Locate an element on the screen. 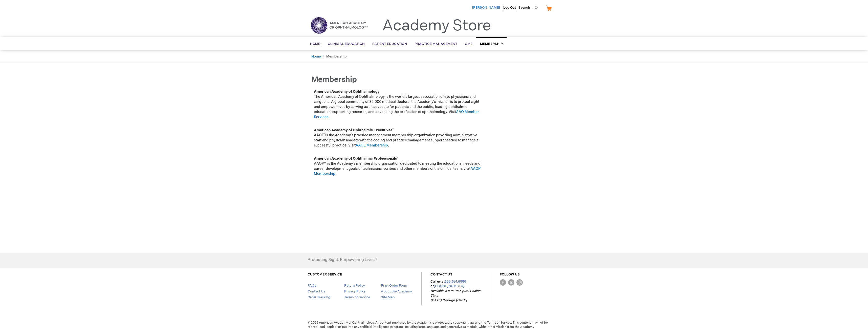  strong: Membership is located at coordinates (336, 56).